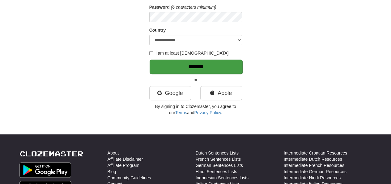 The image size is (391, 184). What do you see at coordinates (217, 171) in the screenshot?
I see `a: Hindi Sentences Lists` at bounding box center [217, 171].